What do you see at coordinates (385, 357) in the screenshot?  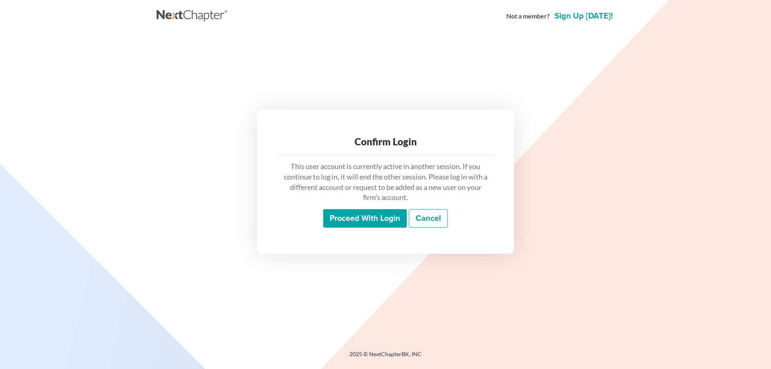 I see `div: 2025 © NextChapterBK, INC` at bounding box center [385, 357].